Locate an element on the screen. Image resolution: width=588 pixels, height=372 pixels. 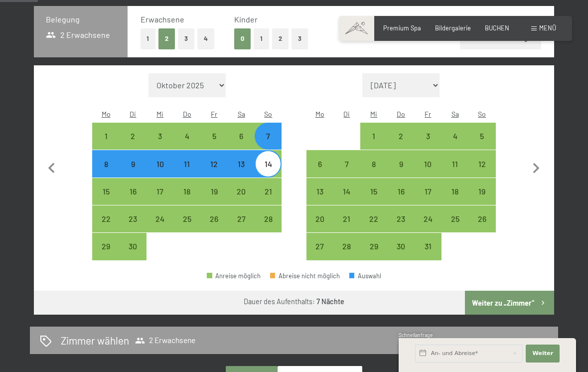
div: 29 is located at coordinates (373, 255).